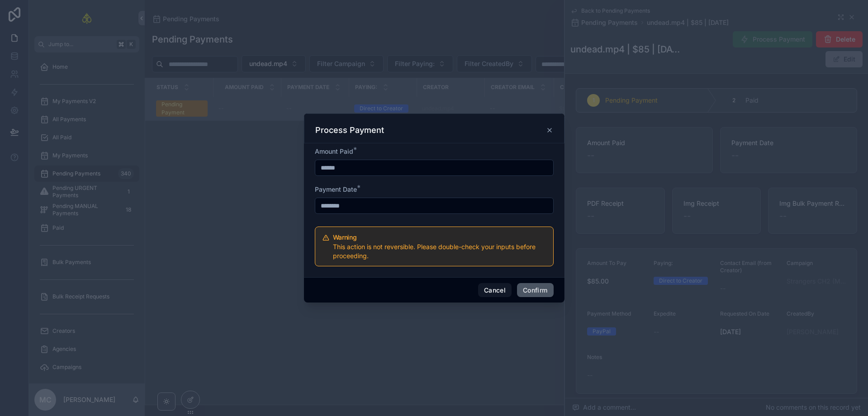  Describe the element at coordinates (350, 130) in the screenshot. I see `h3: Process Payment` at that location.